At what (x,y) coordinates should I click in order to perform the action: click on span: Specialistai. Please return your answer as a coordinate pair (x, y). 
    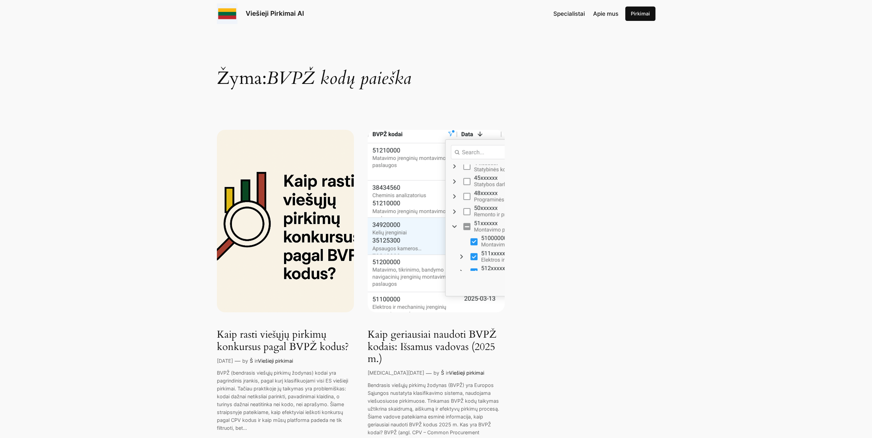
    Looking at the image, I should click on (569, 14).